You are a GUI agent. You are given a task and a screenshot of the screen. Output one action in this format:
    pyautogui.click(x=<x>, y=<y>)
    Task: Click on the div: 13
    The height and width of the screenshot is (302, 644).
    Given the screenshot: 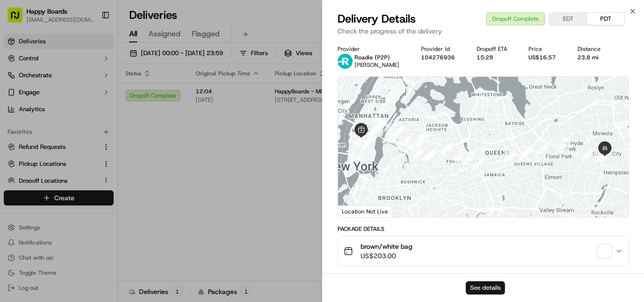 What is the action you would take?
    pyautogui.click(x=376, y=130)
    